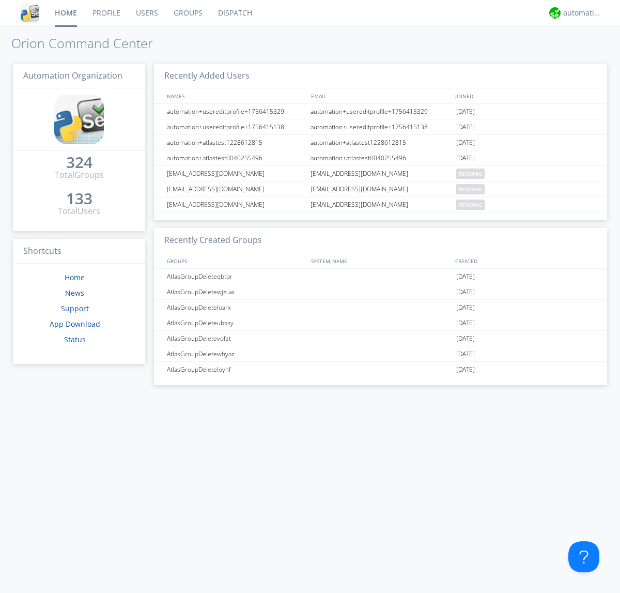 The height and width of the screenshot is (593, 620). Describe the element at coordinates (79, 199) in the screenshot. I see `a: 133` at that location.